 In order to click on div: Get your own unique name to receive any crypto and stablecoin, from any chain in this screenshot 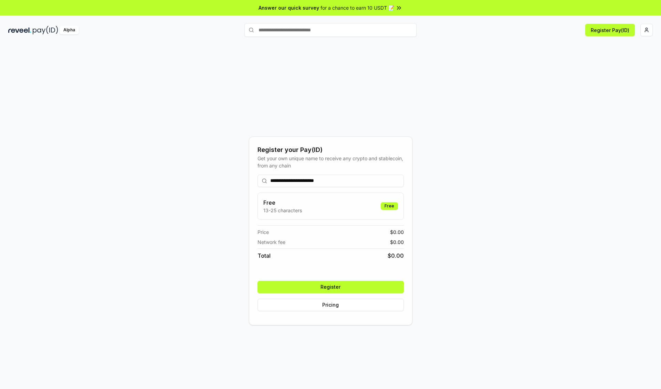, I will do `click(331, 162)`.